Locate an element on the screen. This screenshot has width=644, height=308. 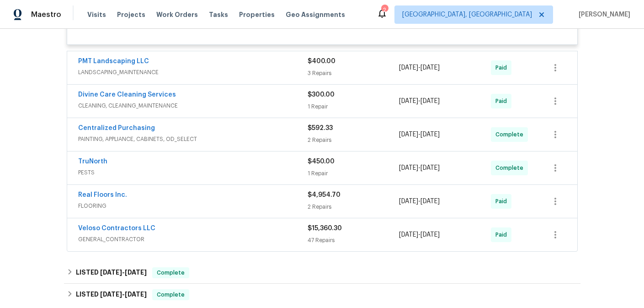
span: $450.00 is located at coordinates (321, 161).